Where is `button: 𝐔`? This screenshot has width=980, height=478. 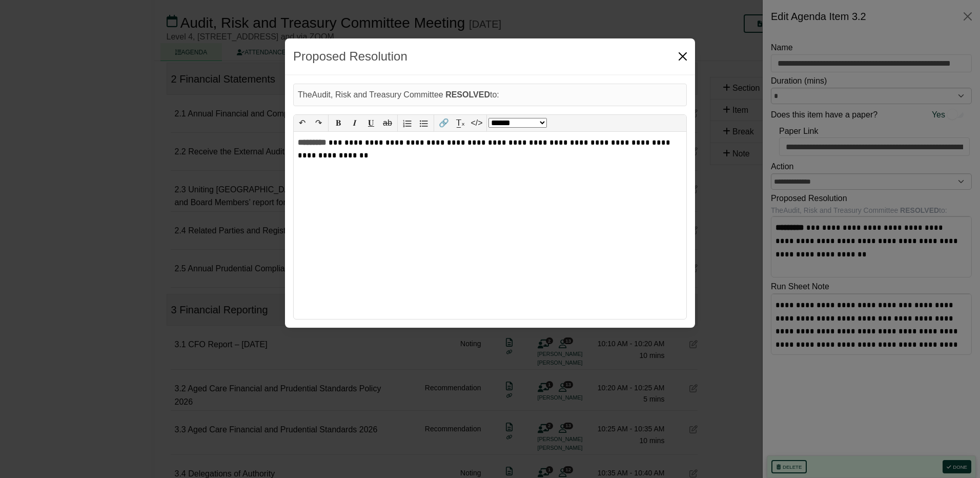 button: 𝐔 is located at coordinates (371, 123).